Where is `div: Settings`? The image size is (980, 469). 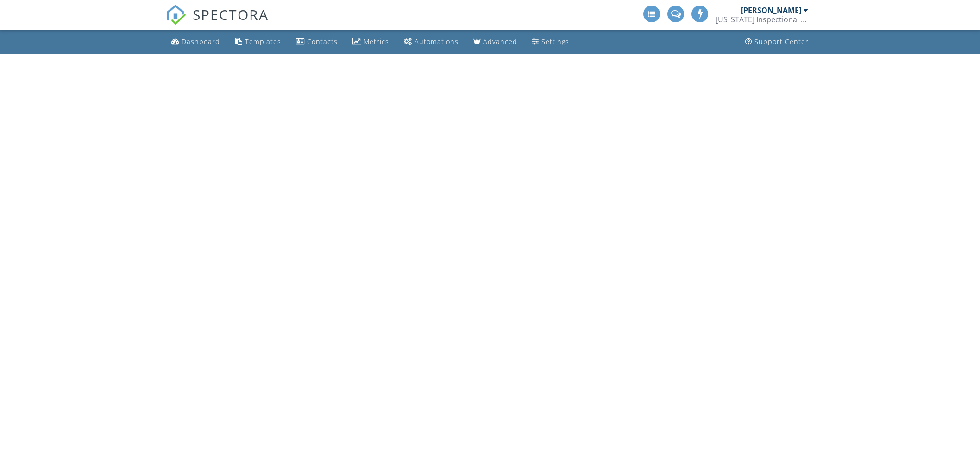
div: Settings is located at coordinates (555, 41).